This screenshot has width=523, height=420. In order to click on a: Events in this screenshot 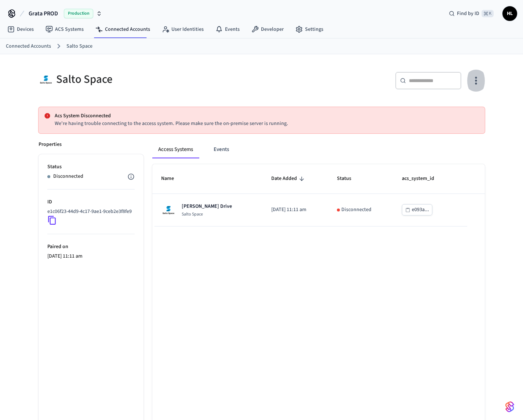, I will do `click(227, 29)`.